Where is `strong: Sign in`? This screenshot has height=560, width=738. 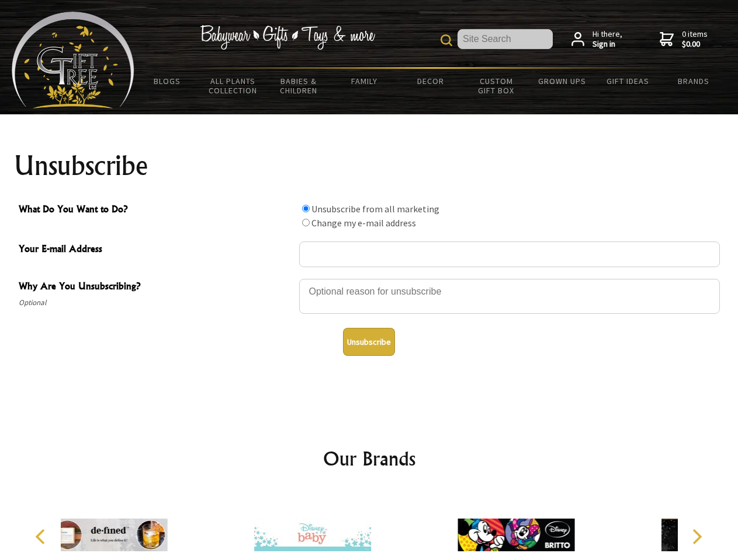 strong: Sign in is located at coordinates (607, 45).